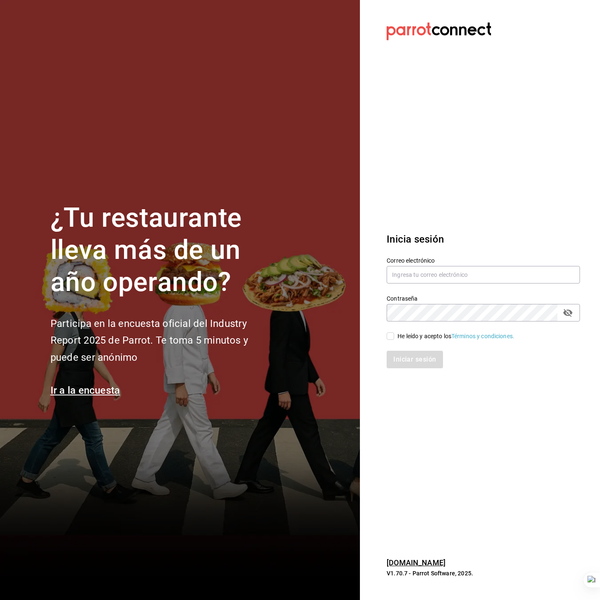  Describe the element at coordinates (163, 341) in the screenshot. I see `h2: Participa en la encuesta oficial del Industry Report 2025 de Parrot. Te toma 5 minutos y puede se...` at that location.